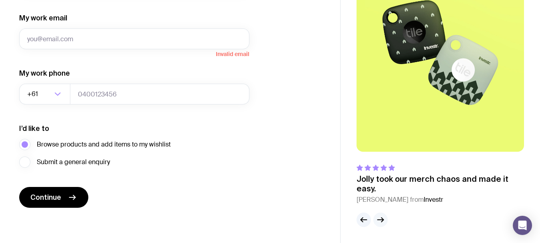  What do you see at coordinates (134, 53) in the screenshot?
I see `span: Invalid email` at bounding box center [134, 53].